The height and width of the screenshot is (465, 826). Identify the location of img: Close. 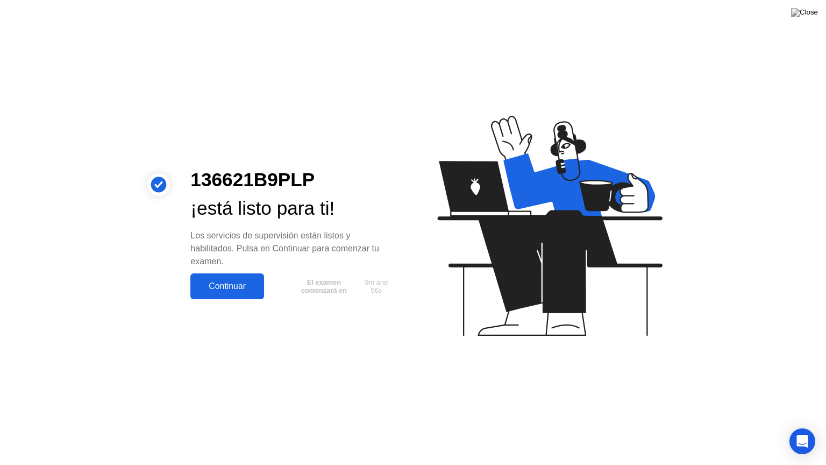
(804, 12).